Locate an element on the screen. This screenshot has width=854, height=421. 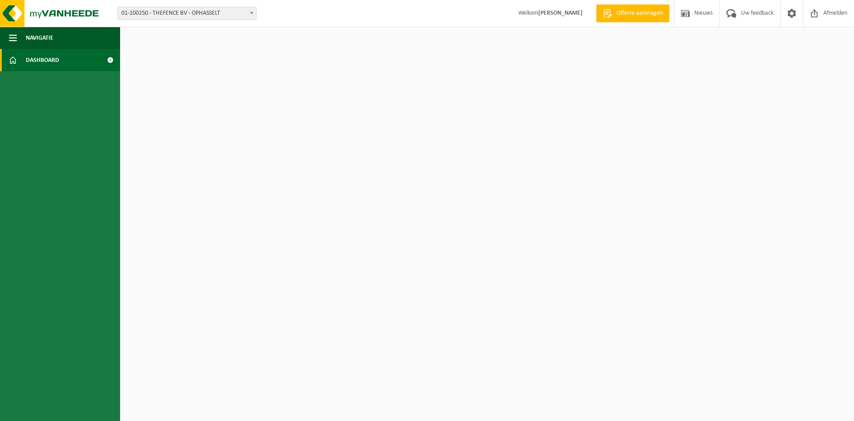
span: Dashboard is located at coordinates (42, 60).